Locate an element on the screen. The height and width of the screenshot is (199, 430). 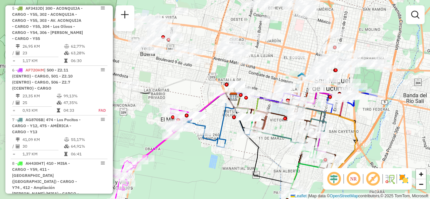
td: 04:33 is located at coordinates (77, 111).